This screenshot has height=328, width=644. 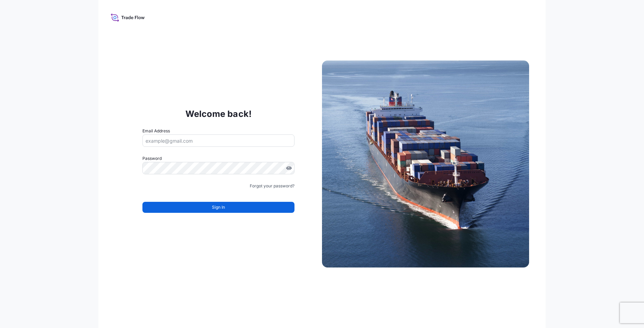 What do you see at coordinates (426, 164) in the screenshot?
I see `img: Ship illustration` at bounding box center [426, 164].